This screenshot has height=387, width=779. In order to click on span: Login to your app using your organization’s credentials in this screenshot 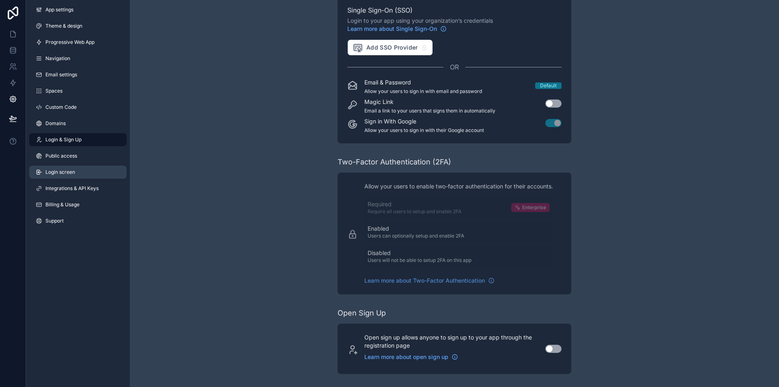, I will do `click(454, 25)`.